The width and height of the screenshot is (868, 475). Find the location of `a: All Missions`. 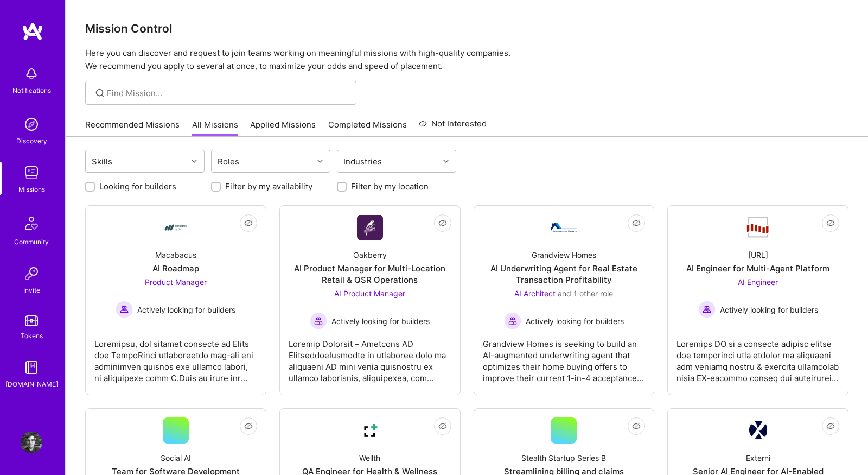

a: All Missions is located at coordinates (215, 127).